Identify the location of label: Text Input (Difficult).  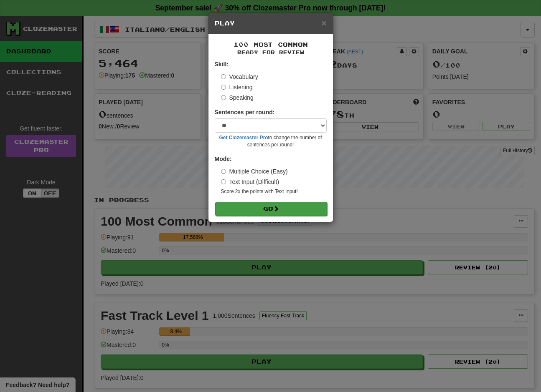
(250, 182).